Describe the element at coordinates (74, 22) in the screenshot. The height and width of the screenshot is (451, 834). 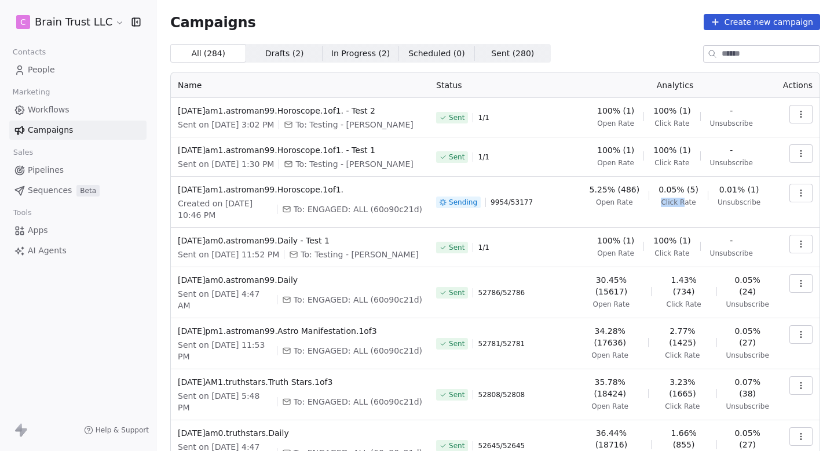
I see `span: Brain Trust LLC` at that location.